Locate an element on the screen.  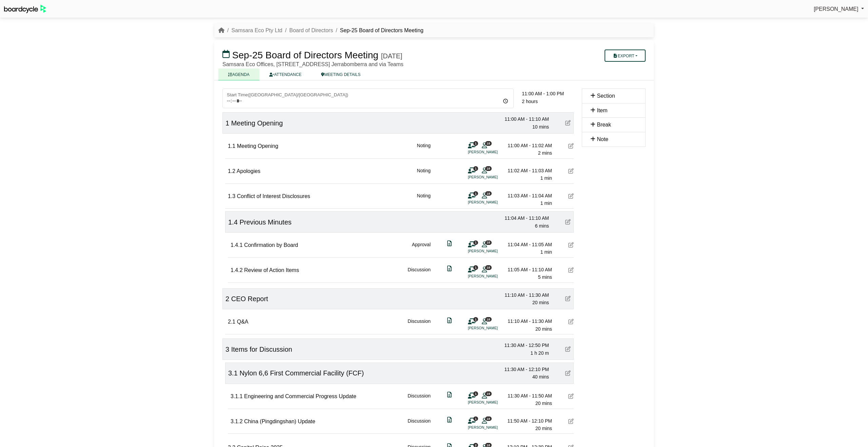
span: 3.1.1 is located at coordinates (236, 397).